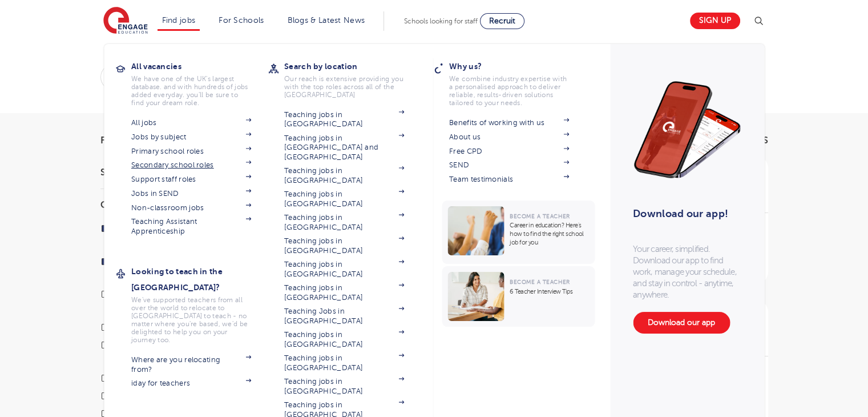 Image resolution: width=868 pixels, height=417 pixels. I want to click on h3: Why us?, so click(518, 67).